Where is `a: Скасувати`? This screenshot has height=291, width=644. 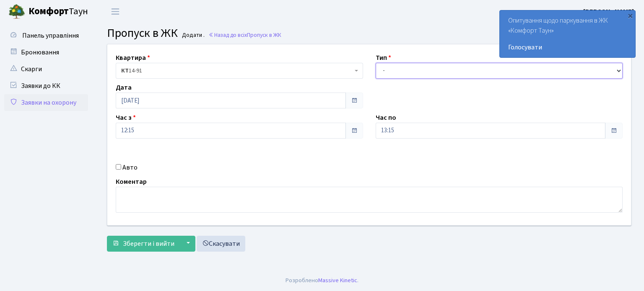
a: Скасувати is located at coordinates (221, 243).